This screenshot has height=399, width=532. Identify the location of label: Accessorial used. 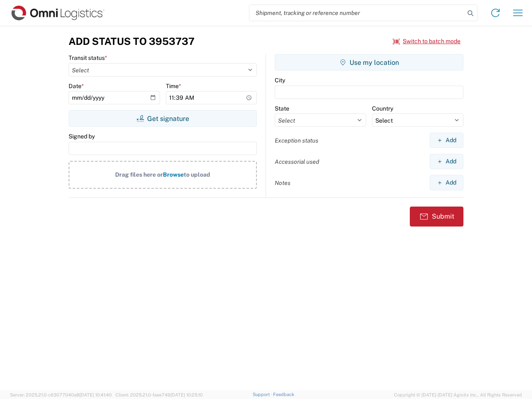
(296, 162).